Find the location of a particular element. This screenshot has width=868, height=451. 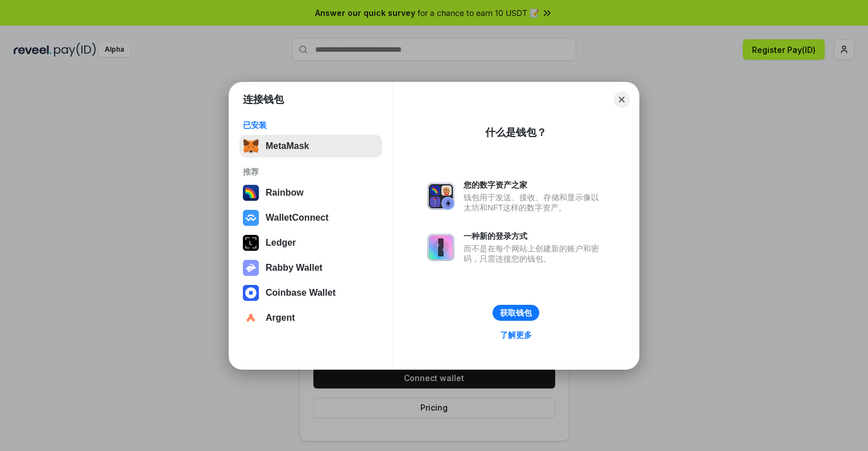

a: 了解更多 is located at coordinates (516, 335).